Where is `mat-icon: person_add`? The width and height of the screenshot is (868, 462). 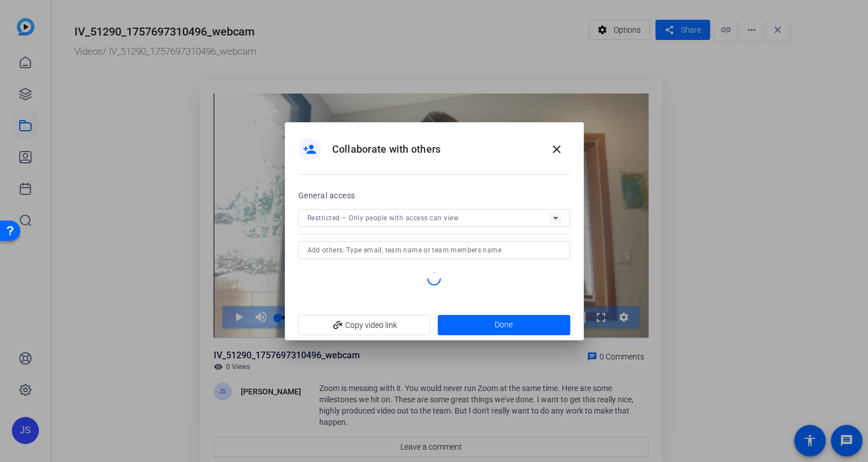 mat-icon: person_add is located at coordinates (310, 149).